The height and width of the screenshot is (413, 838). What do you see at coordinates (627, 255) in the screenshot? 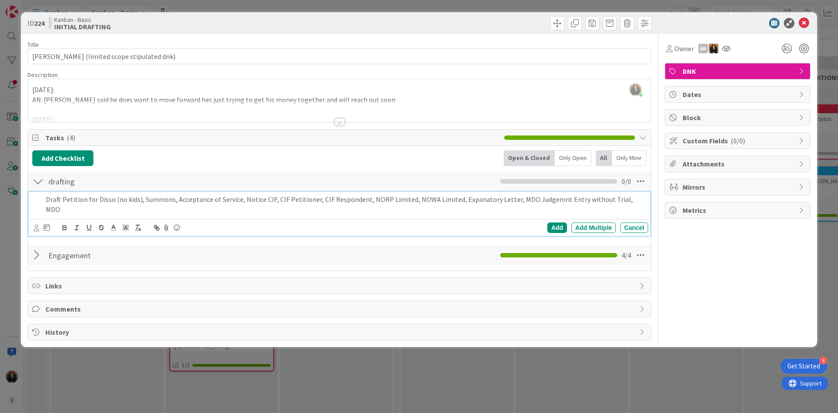
I see `span: 4 / 4` at bounding box center [627, 255].